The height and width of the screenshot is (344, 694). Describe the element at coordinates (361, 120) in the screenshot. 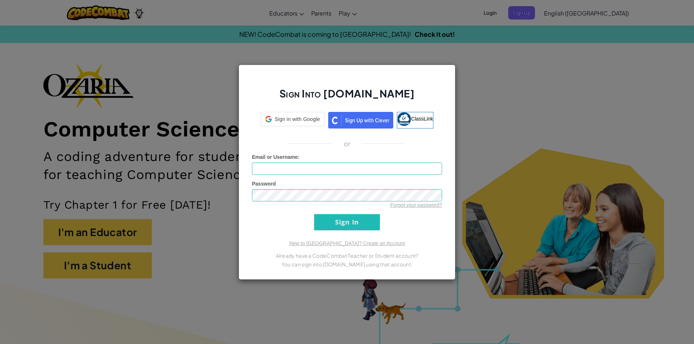

I see `img: clever_sso_button@2x.png` at that location.